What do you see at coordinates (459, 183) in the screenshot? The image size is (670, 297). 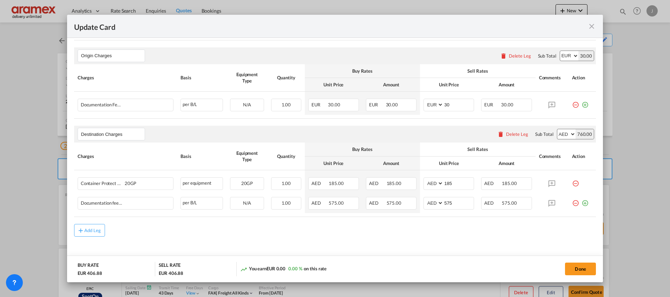 I see `input: 185` at bounding box center [459, 183].